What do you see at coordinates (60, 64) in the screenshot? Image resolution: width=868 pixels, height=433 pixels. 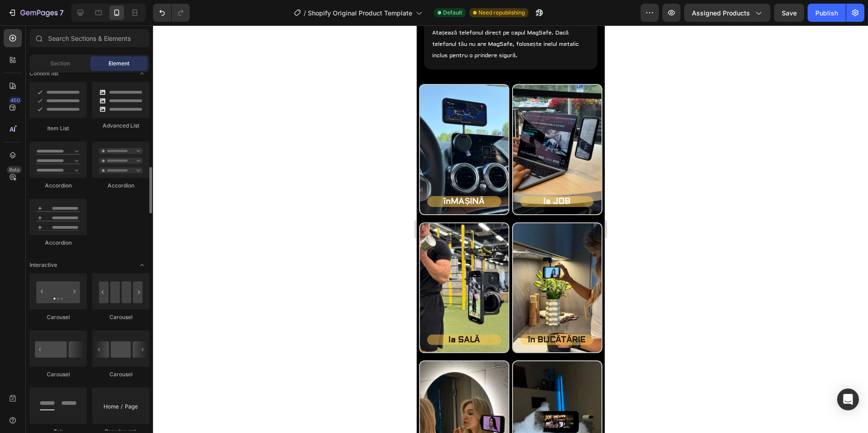 I see `span: Section` at bounding box center [60, 64].